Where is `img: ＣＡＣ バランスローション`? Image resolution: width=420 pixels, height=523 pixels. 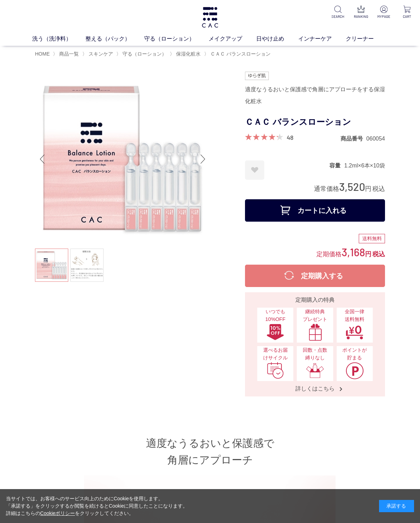 img: ＣＡＣ バランスローション is located at coordinates (123, 159).